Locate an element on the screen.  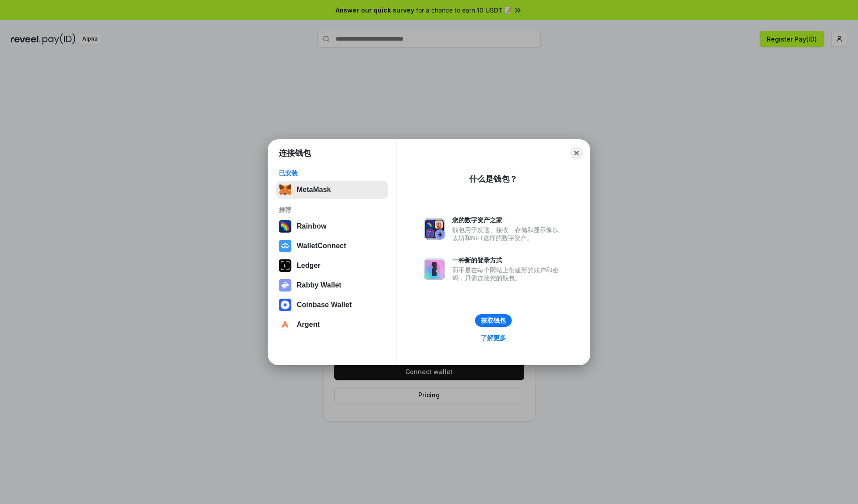
button: WalletConnect is located at coordinates (332, 246).